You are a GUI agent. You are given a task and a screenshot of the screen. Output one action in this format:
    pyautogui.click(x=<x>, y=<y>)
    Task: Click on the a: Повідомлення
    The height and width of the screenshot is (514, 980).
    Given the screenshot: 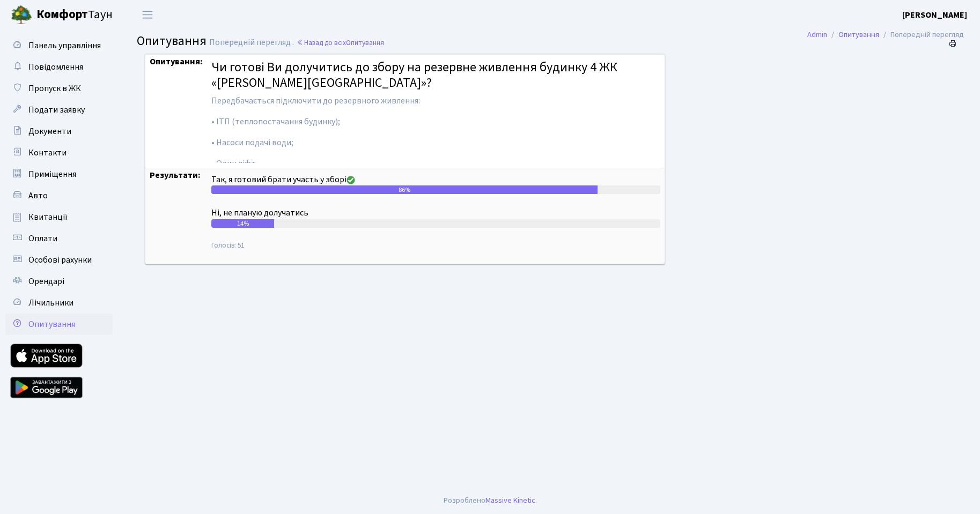 What is the action you would take?
    pyautogui.click(x=59, y=67)
    